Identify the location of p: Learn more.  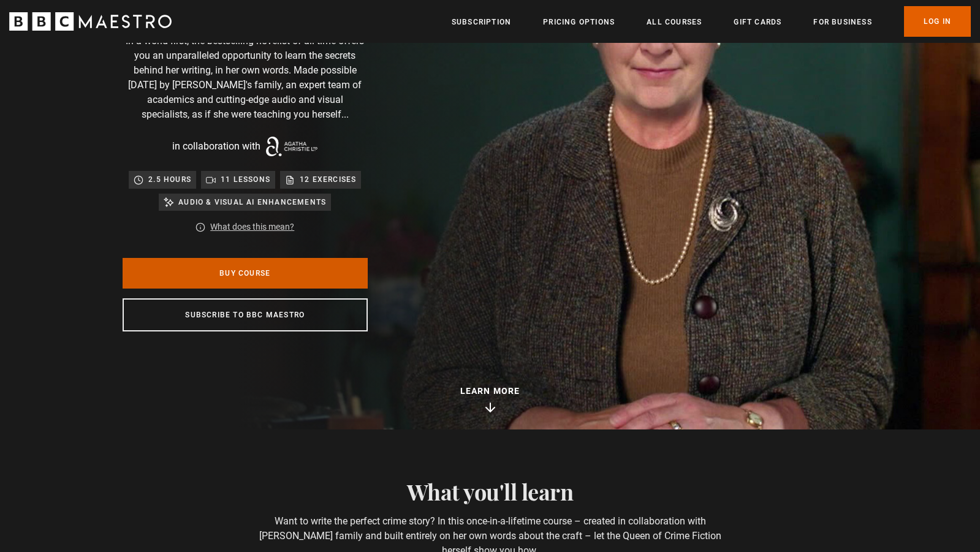
(490, 391).